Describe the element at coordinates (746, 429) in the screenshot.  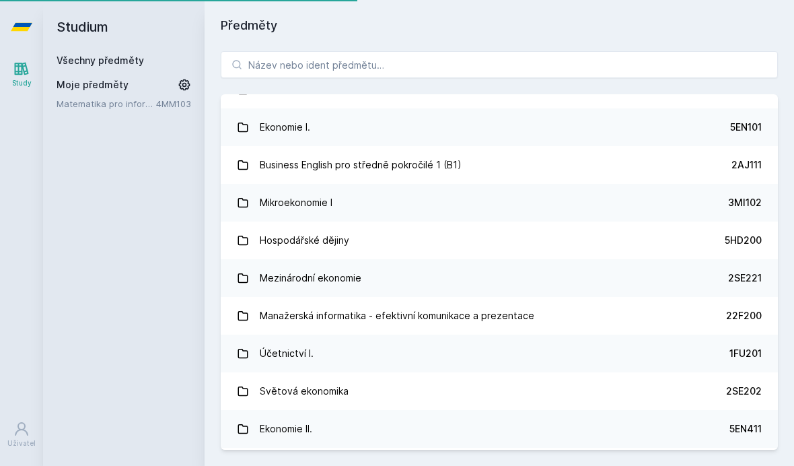
I see `div: 5EN411` at that location.